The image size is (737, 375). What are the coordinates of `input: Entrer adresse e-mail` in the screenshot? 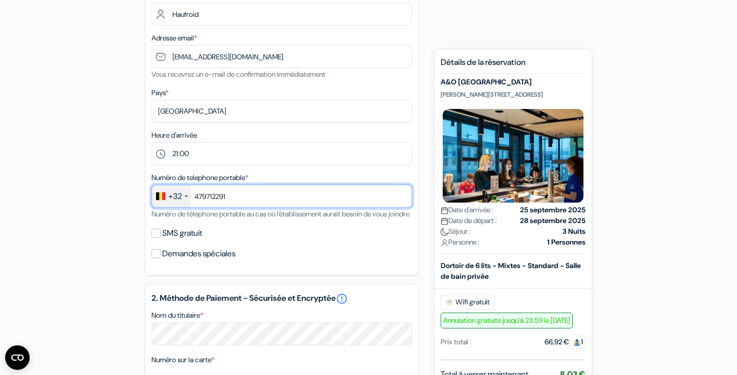 It's located at (281, 56).